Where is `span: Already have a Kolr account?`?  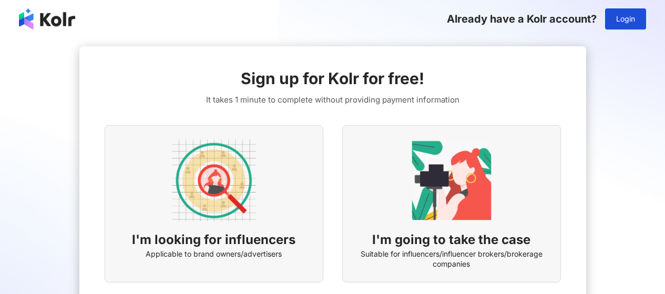 span: Already have a Kolr account? is located at coordinates (522, 19).